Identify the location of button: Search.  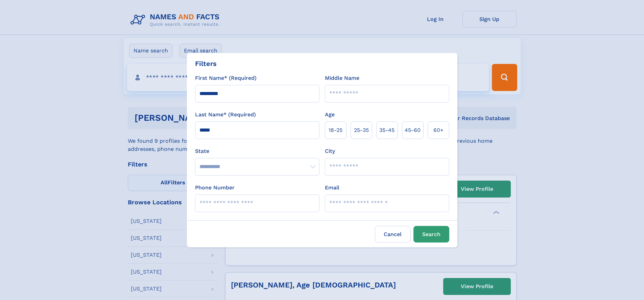
(431, 234).